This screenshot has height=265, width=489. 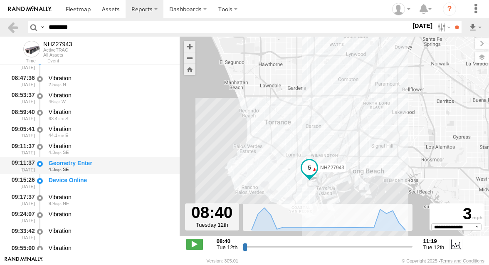 What do you see at coordinates (24, 261) in the screenshot?
I see `a: Visit our Website` at bounding box center [24, 261].